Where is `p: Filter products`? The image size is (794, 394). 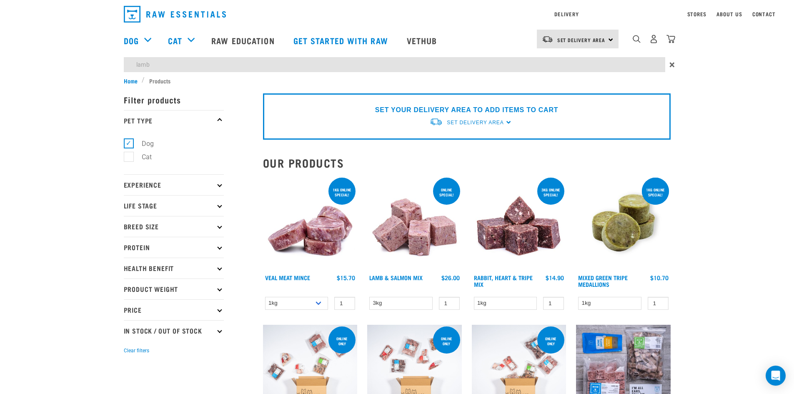 p: Filter products is located at coordinates (174, 100).